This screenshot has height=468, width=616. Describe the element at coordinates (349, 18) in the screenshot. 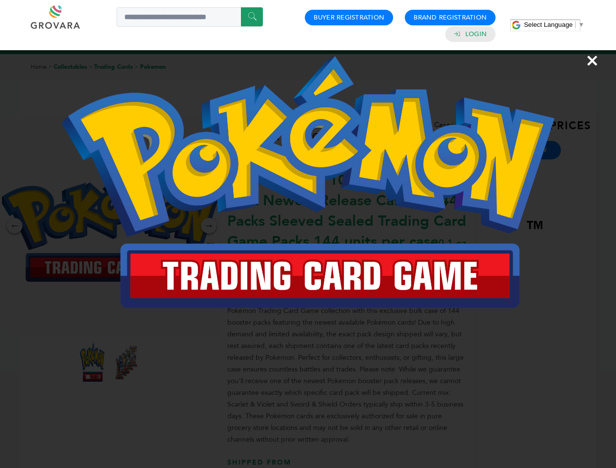

I see `a: Buyer Registration` at that location.